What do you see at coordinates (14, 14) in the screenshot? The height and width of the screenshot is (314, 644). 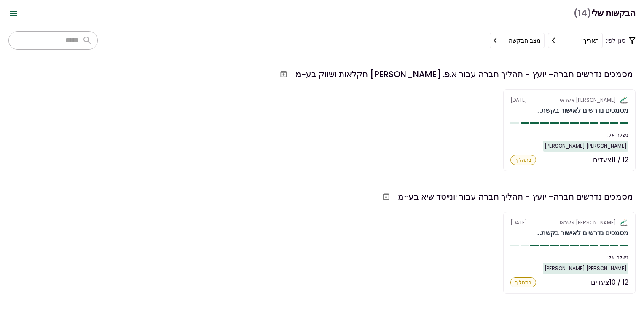 I see `button: Open menu` at bounding box center [14, 14].